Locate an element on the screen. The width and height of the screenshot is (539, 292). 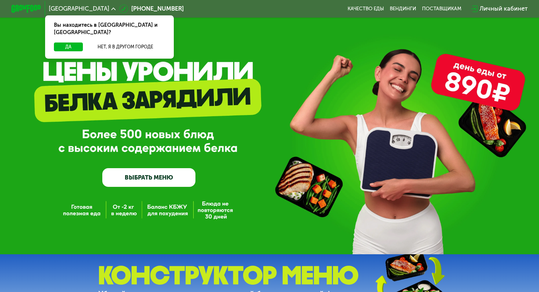
button: Да is located at coordinates (68, 47).